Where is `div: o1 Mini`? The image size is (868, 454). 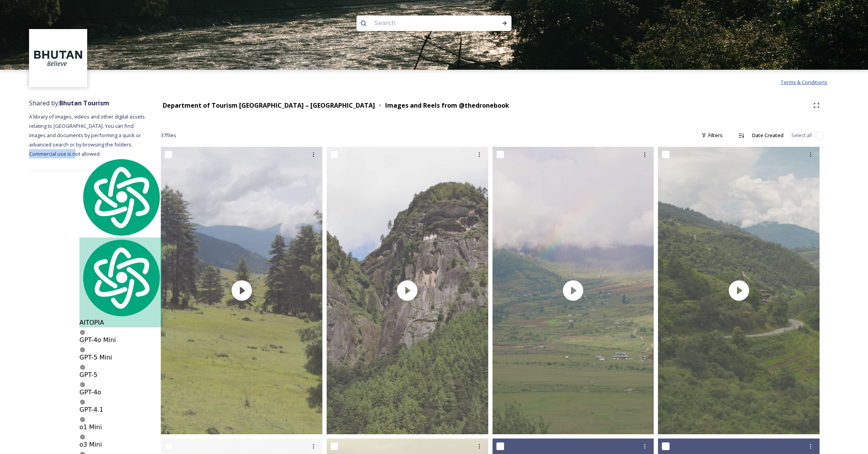 div: o1 Mini is located at coordinates (121, 424).